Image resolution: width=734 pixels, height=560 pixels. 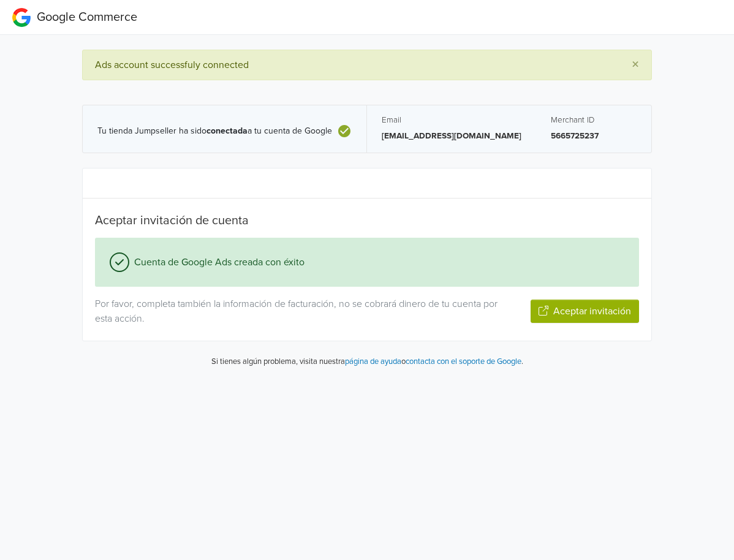 I want to click on span: Tu tienda Jumpseller ha sido a tu cuenta de Google, so click(x=214, y=131).